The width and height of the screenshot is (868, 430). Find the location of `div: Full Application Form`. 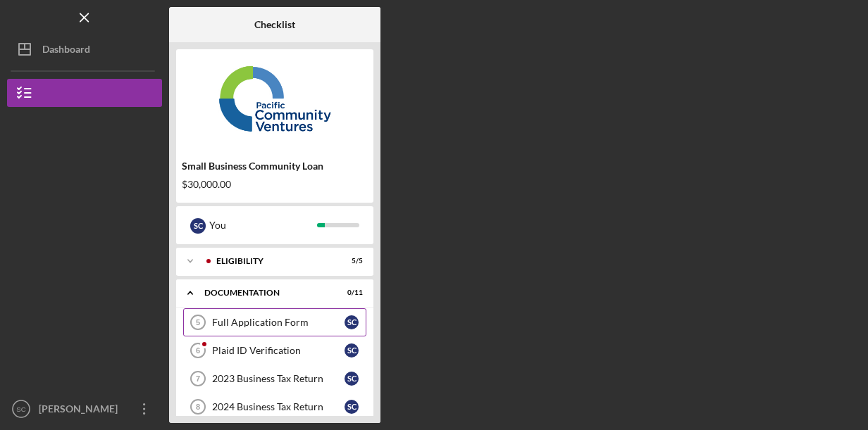

div: Full Application Form is located at coordinates (278, 322).